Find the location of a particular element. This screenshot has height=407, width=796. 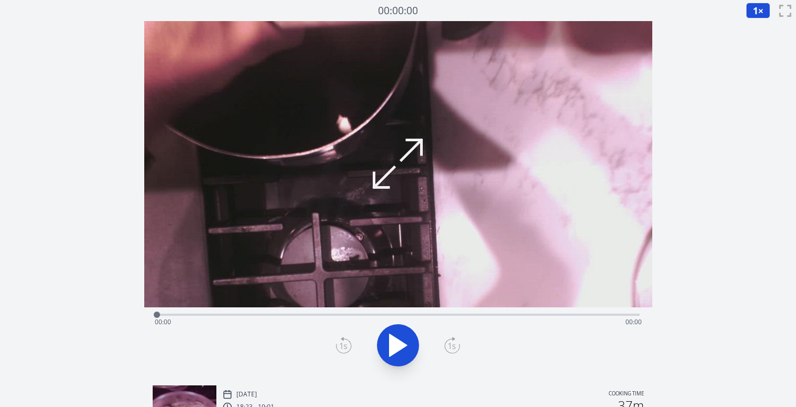

button: 1× is located at coordinates (758, 11).